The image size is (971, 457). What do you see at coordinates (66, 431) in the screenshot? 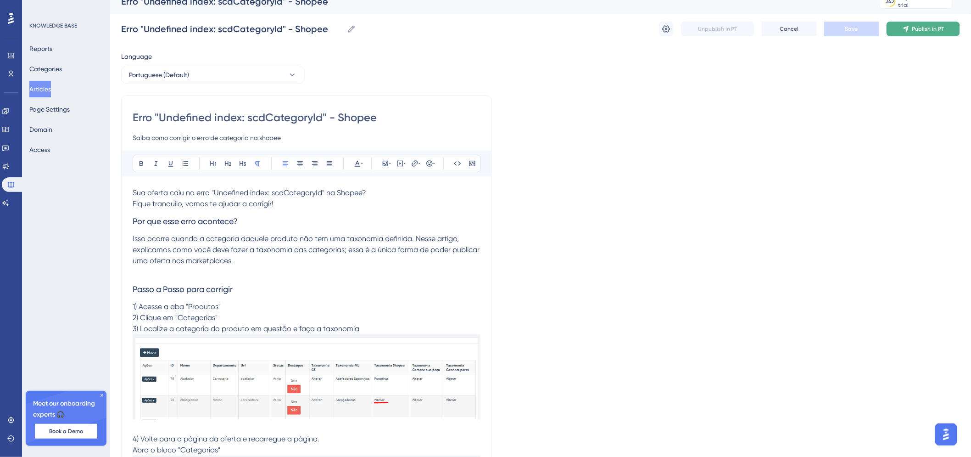
I see `span: Book a Demo` at bounding box center [66, 431].